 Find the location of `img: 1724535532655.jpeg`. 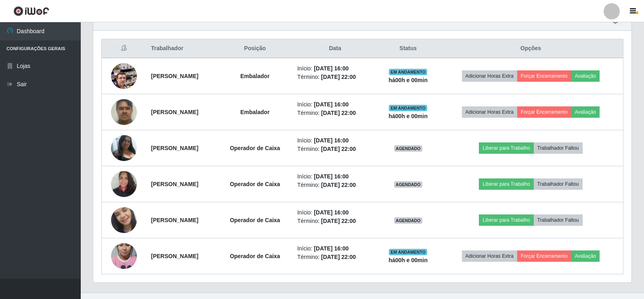

img: 1724535532655.jpeg is located at coordinates (124, 256).